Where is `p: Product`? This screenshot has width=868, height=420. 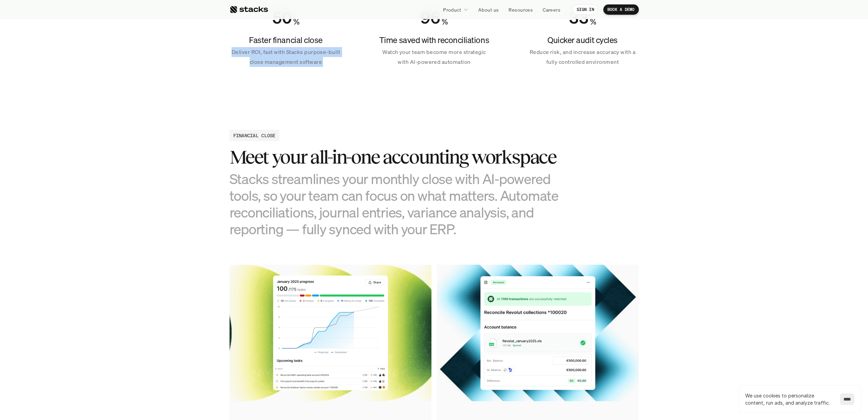 p: Product is located at coordinates (452, 9).